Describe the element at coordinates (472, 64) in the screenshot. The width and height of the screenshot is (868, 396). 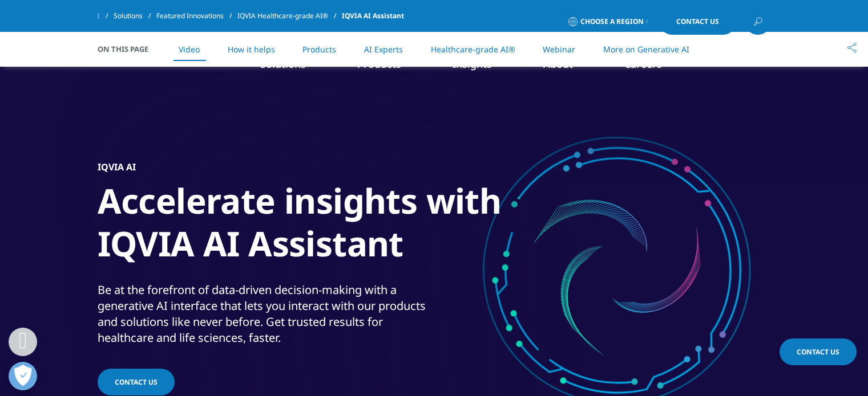
I see `a: Insights` at that location.